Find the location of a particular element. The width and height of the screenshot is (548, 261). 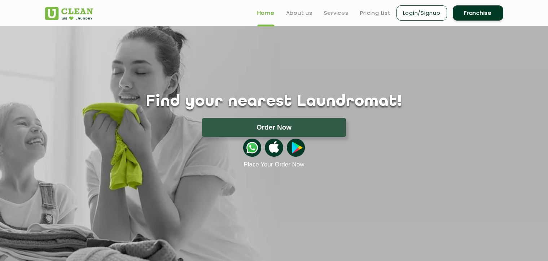

h1: Find your nearest Laundromat! is located at coordinates (274, 102).